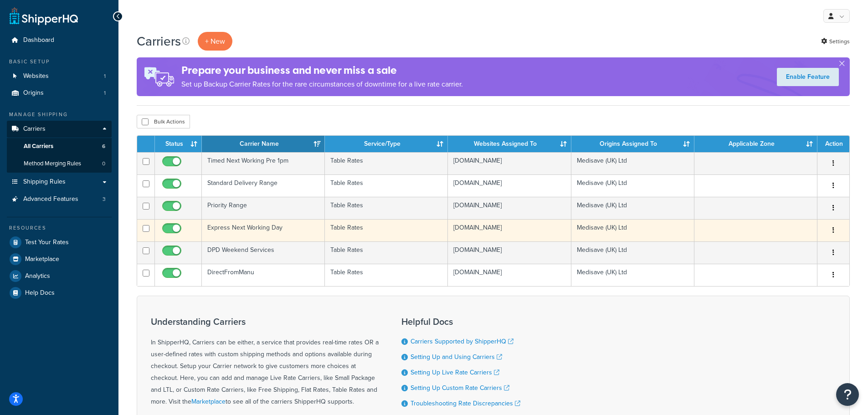 The image size is (868, 415). Describe the element at coordinates (386, 144) in the screenshot. I see `th: Service/Type: activate to sort column ascending` at that location.